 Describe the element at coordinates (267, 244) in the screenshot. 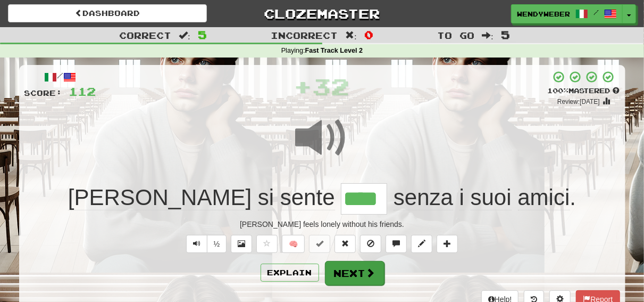

I see `button: Favorite sentence (alt+f)` at that location.